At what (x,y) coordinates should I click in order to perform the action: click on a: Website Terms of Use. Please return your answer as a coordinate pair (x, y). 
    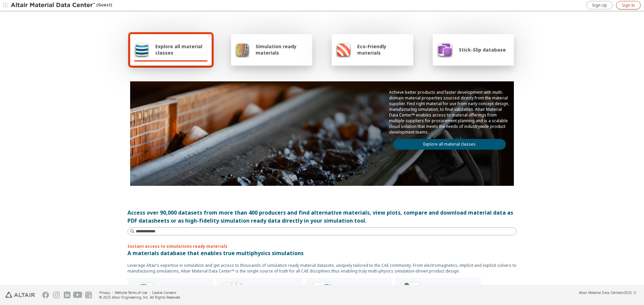
    Looking at the image, I should click on (131, 292).